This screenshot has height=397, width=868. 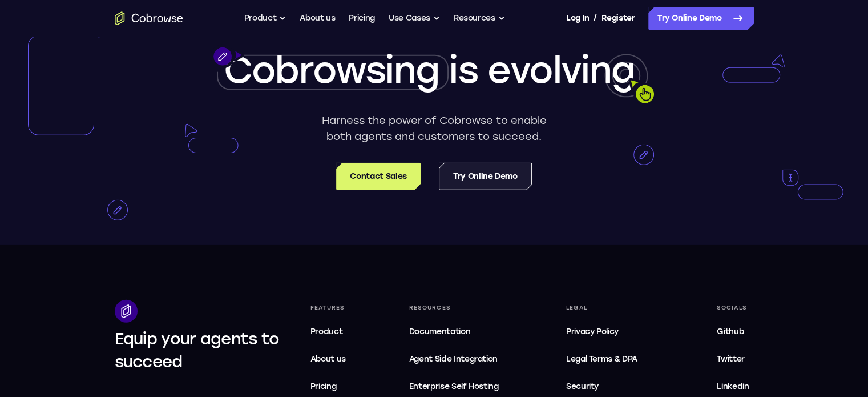 What do you see at coordinates (460, 359) in the screenshot?
I see `a: Agent Side Integration` at bounding box center [460, 359].